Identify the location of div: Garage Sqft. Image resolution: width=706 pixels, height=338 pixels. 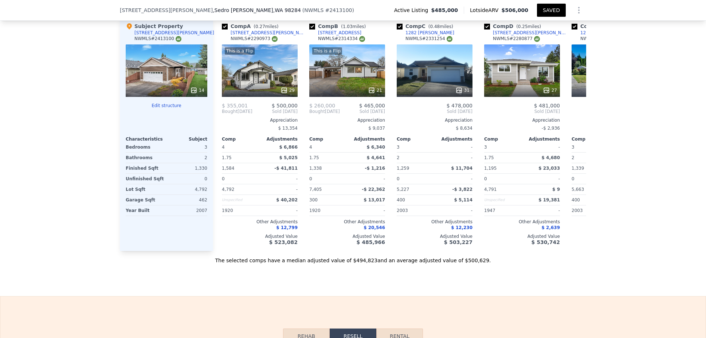
(145, 200).